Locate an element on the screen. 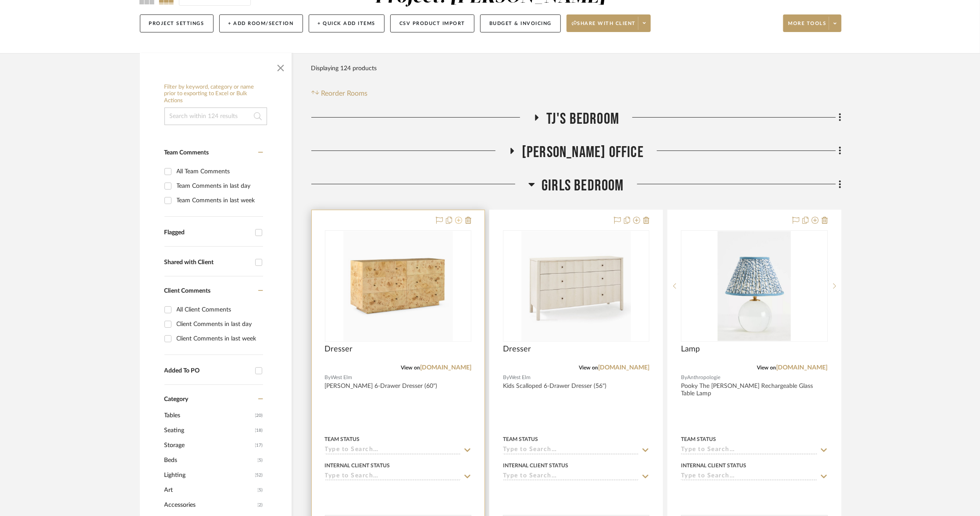 The image size is (980, 516). span: Anthropologie is located at coordinates (703, 377).